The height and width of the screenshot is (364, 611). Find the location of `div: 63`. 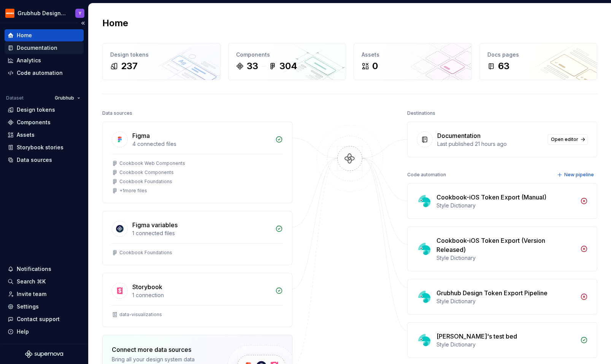

div: 63 is located at coordinates (503, 66).